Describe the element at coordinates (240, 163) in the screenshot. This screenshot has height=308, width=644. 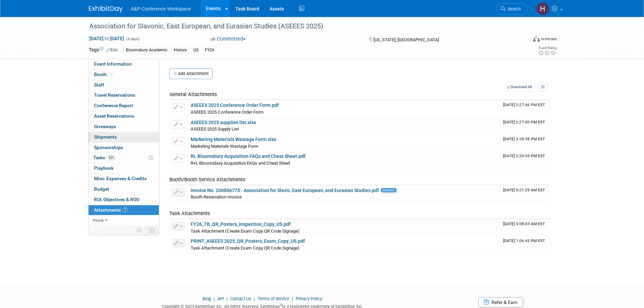
I see `span: R+L Bloomsbury Acquisition FAQs and Cheat Sheet` at that location.